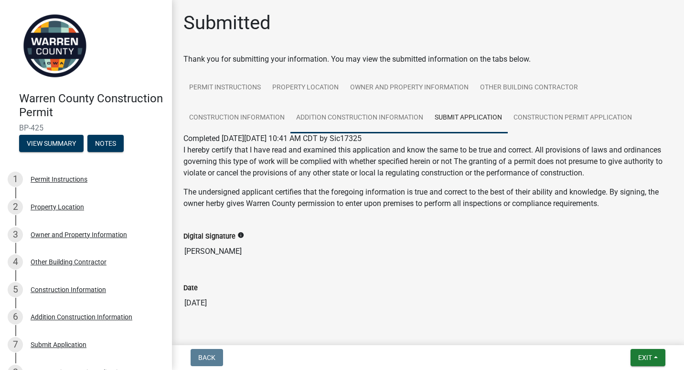  I want to click on a: Other Building Contractor, so click(529, 88).